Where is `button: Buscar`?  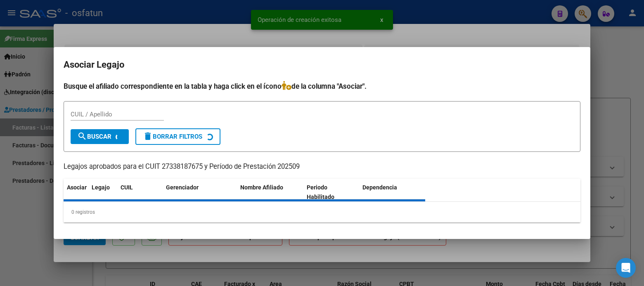 button: Buscar is located at coordinates (99, 136).